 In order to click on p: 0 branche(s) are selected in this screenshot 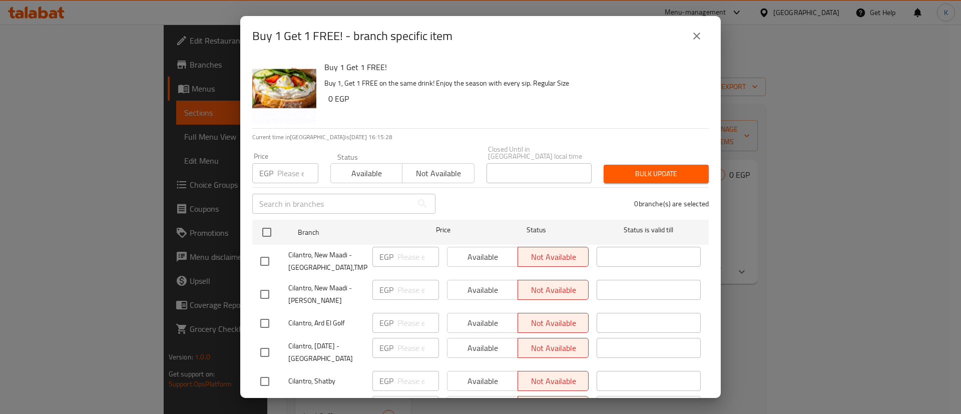, I will do `click(671, 204)`.